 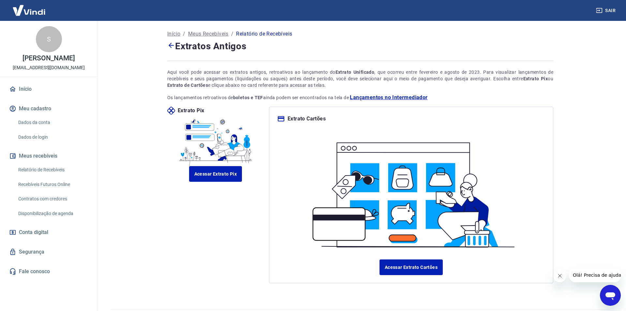 I want to click on strong: Extrato Unificado, so click(x=355, y=72).